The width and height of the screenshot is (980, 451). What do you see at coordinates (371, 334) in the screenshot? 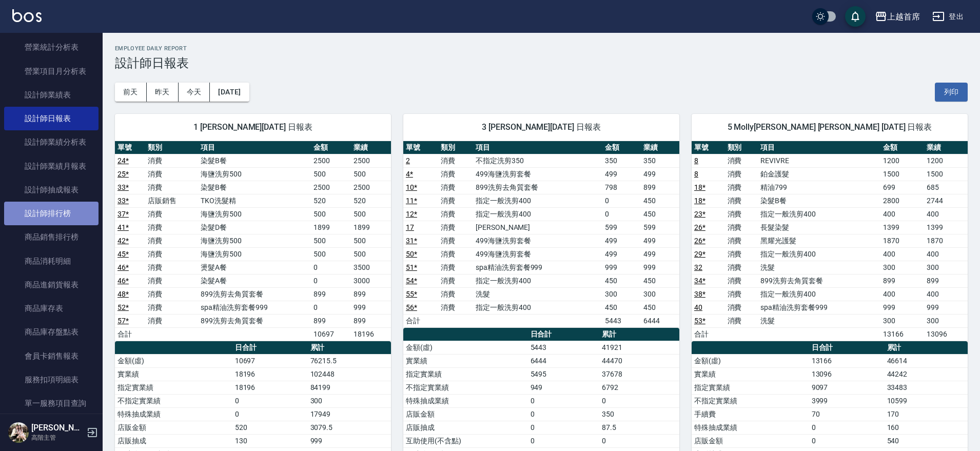
I see `td: 18196` at bounding box center [371, 334].